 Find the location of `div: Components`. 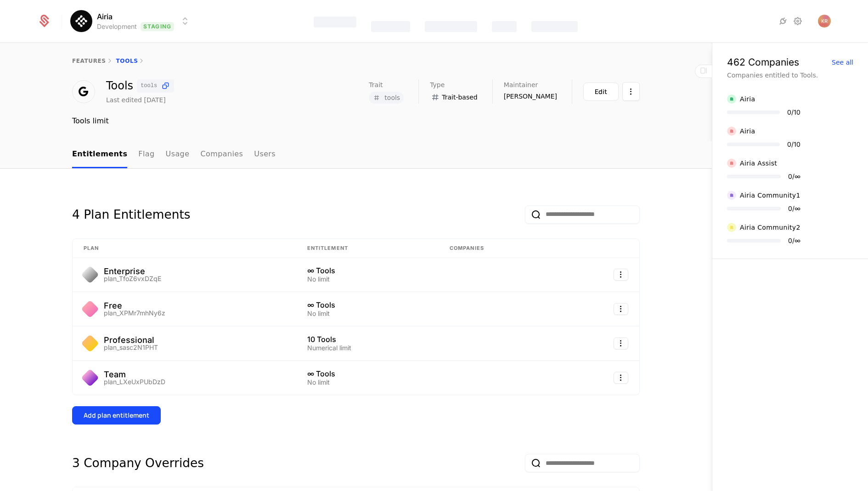

div: Components is located at coordinates (554, 27).